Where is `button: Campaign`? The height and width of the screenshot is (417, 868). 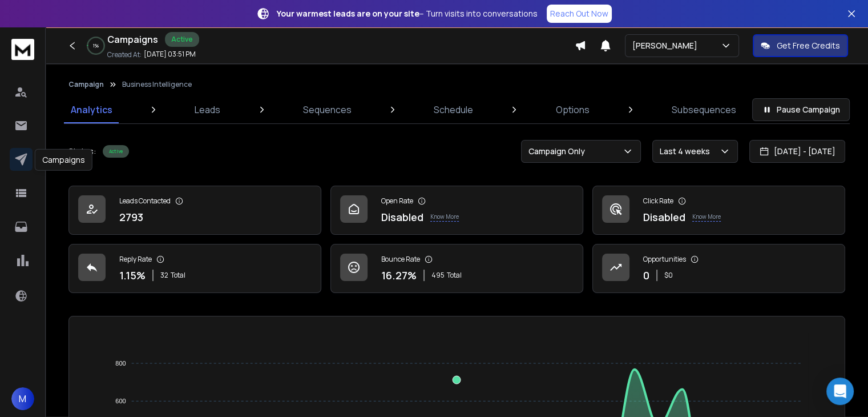 button: Campaign is located at coordinates (86, 85).